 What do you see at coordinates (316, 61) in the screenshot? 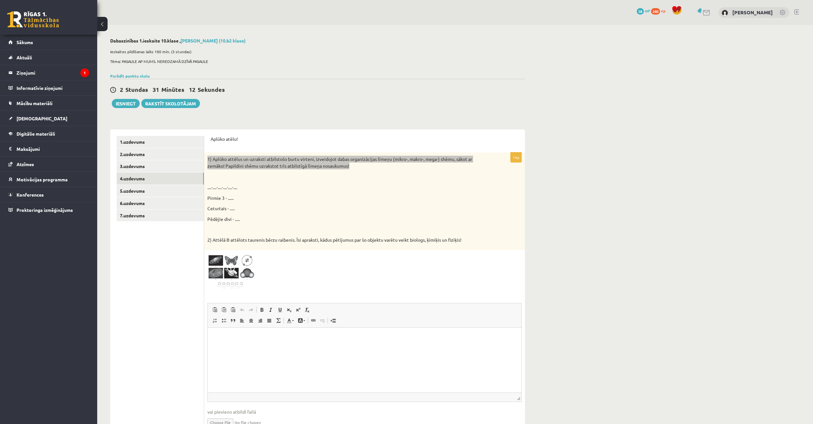
I see `p: Tēma: PASAULE AP MUMS. NEREDZAMĀ DZĪVĀ PASAULE` at bounding box center [316, 61].